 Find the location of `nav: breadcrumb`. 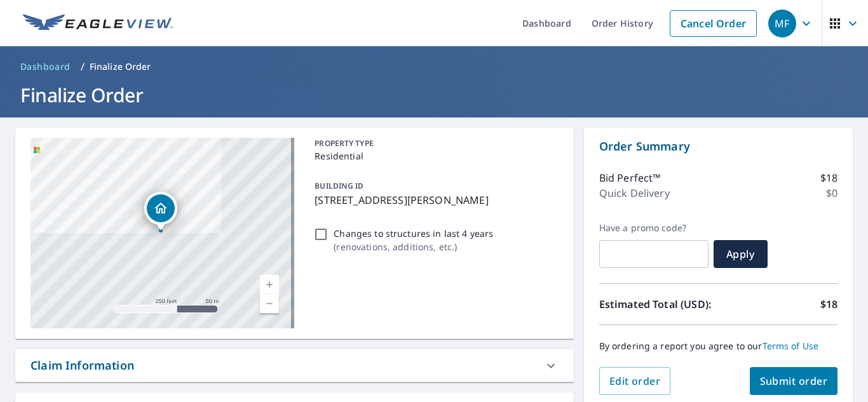

nav: breadcrumb is located at coordinates (434, 67).